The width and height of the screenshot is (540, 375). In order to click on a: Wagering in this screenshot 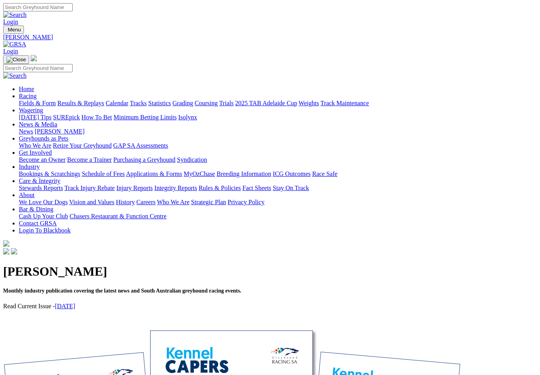, I will do `click(31, 110)`.